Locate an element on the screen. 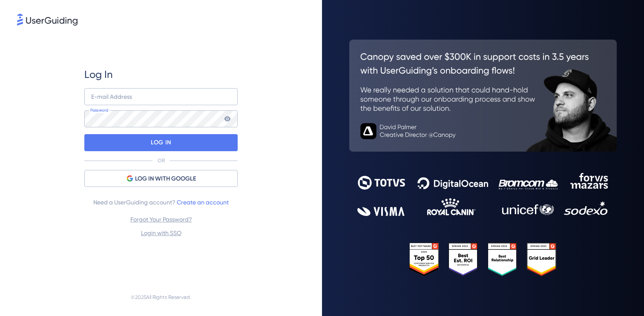  img: 9302ce2ac39453076f5bc0f2f2ca889b.svg is located at coordinates (483, 194).